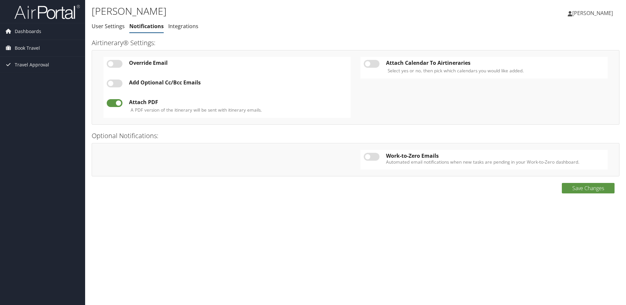  I want to click on a: User Settings, so click(108, 26).